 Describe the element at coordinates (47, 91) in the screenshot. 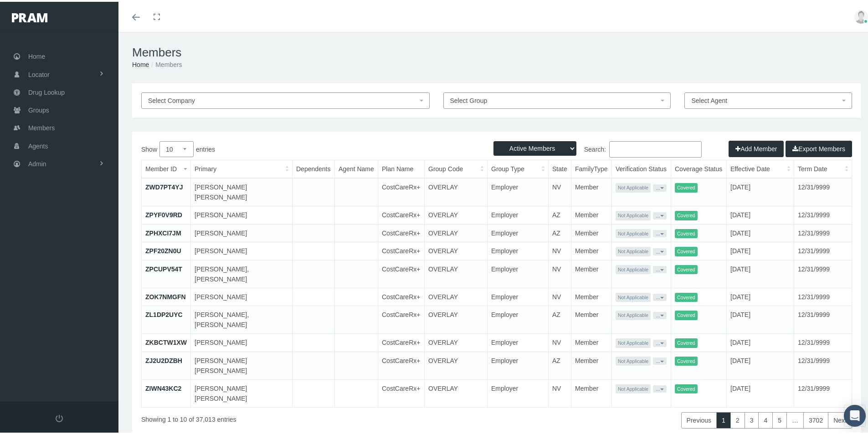

I see `span: Drug Lookup` at that location.